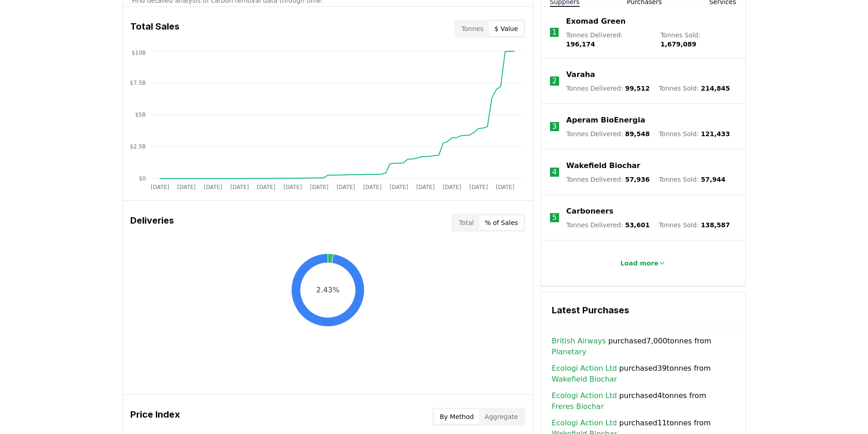 The width and height of the screenshot is (868, 434). Describe the element at coordinates (554, 218) in the screenshot. I see `p: 5` at that location.